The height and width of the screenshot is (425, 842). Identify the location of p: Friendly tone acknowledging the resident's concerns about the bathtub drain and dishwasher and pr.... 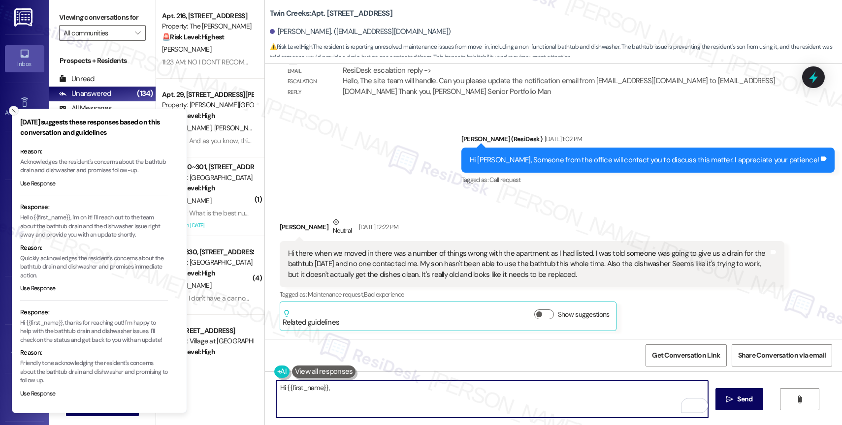
(94, 372).